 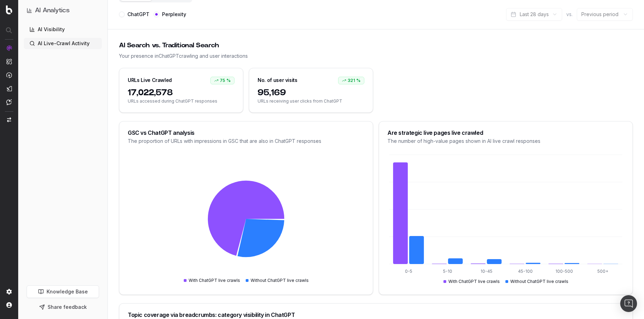 What do you see at coordinates (376, 45) in the screenshot?
I see `div: AI Search vs. Traditional Search` at bounding box center [376, 45].